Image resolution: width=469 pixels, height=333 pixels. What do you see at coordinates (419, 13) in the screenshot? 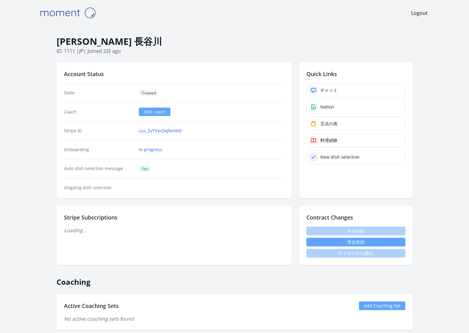
I see `a: Logout` at bounding box center [419, 13].